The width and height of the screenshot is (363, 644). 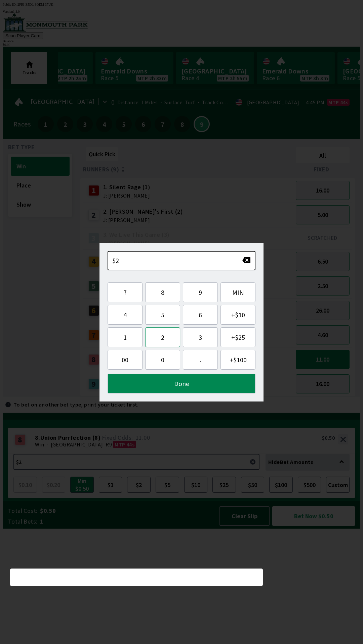 What do you see at coordinates (116, 261) in the screenshot?
I see `span: $2` at bounding box center [116, 261].